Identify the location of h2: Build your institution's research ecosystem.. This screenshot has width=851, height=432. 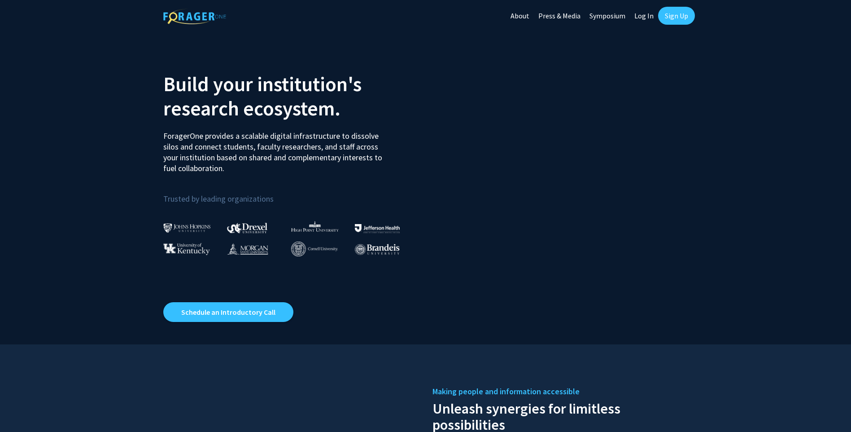
(291, 96).